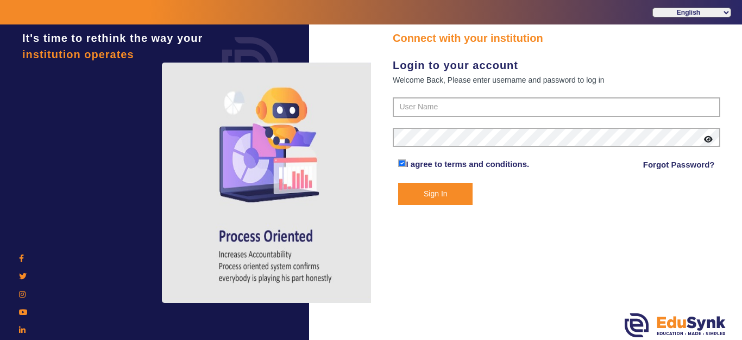 This screenshot has height=340, width=742. Describe the element at coordinates (556, 107) in the screenshot. I see `input: User Name` at that location.